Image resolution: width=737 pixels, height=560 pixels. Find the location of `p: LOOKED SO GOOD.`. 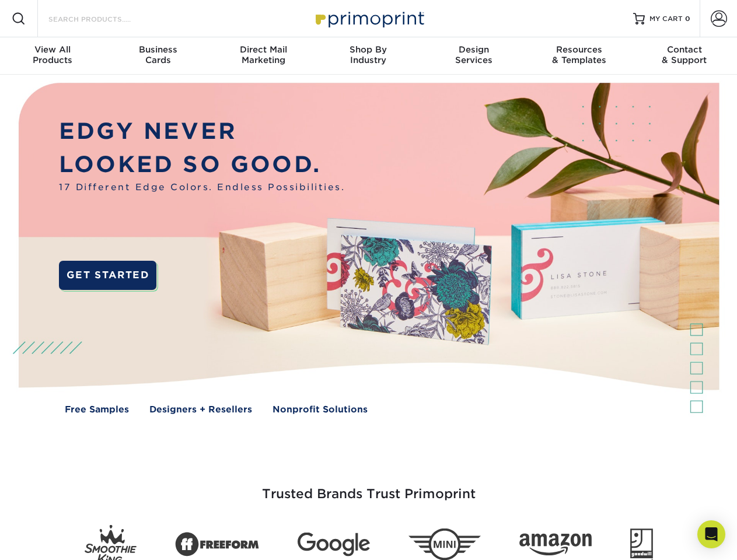

p: LOOKED SO GOOD. is located at coordinates (202, 164).